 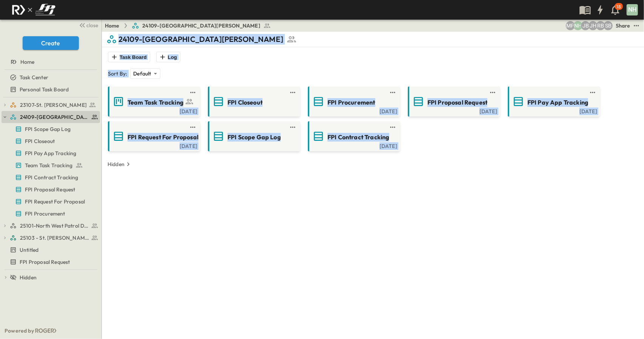 What do you see at coordinates (632, 10) in the screenshot?
I see `button: NH` at bounding box center [632, 10].